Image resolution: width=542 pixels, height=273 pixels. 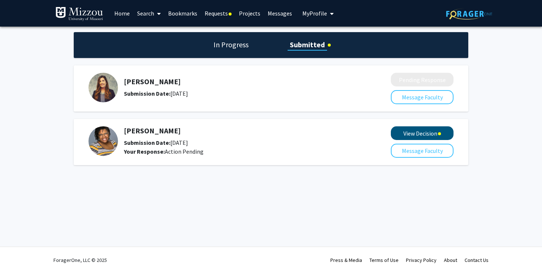 I want to click on button: Pending Response, so click(x=422, y=79).